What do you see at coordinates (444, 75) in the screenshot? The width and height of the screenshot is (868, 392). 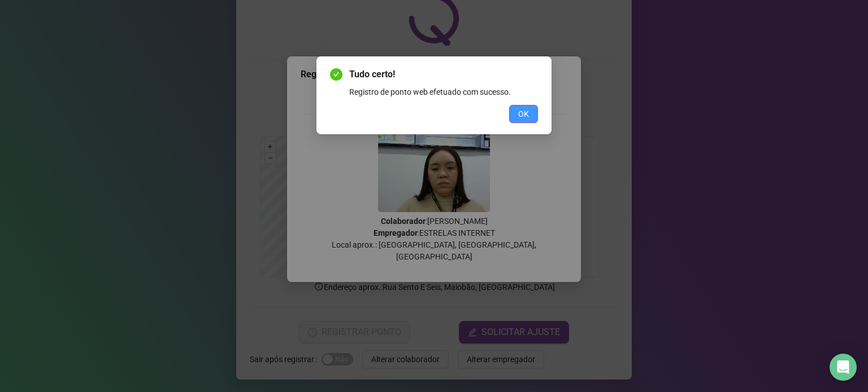 I see `span: Tudo certo!` at bounding box center [444, 75].